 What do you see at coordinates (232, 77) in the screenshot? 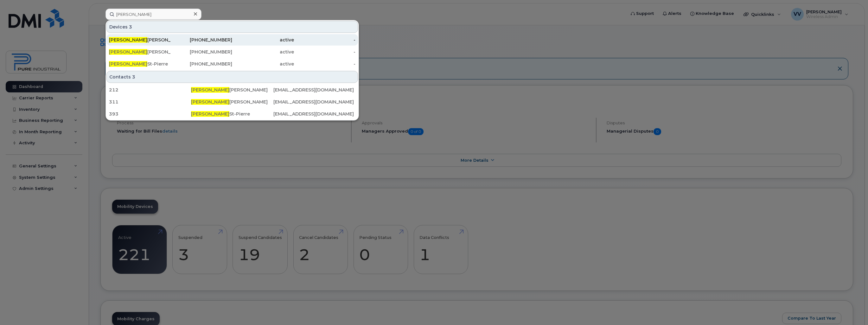
I see `div: Contacts` at bounding box center [232, 77].